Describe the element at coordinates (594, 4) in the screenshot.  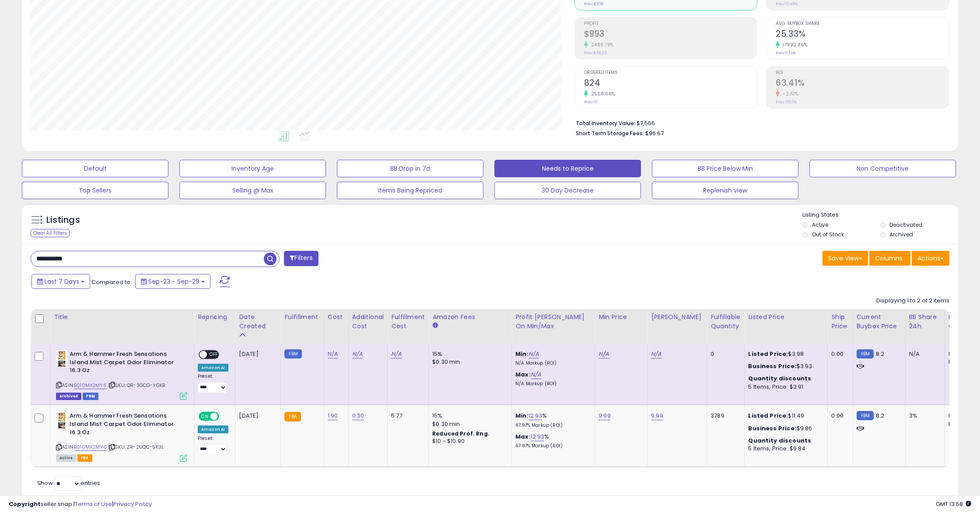
I see `small: Prev: $308` at that location.